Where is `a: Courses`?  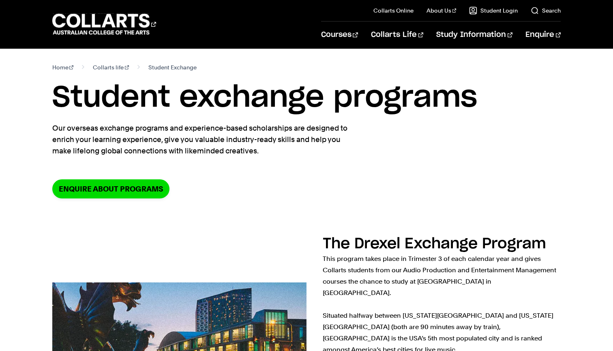 a: Courses is located at coordinates (339, 35).